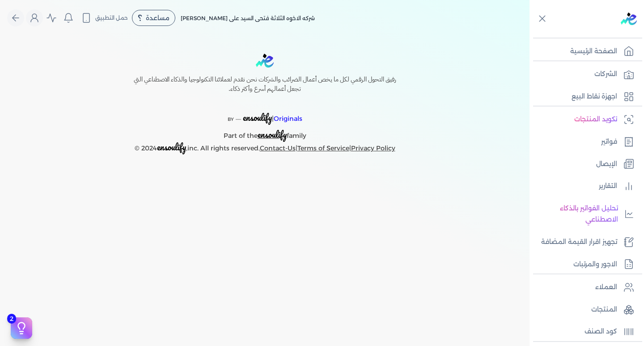  Describe the element at coordinates (601, 332) in the screenshot. I see `p: كود الصنف` at that location.